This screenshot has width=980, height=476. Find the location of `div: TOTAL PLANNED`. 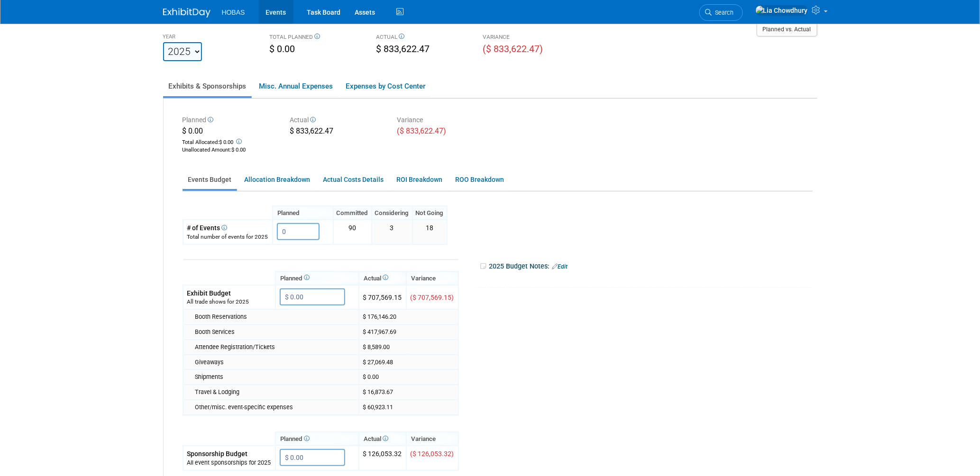

div: TOTAL PLANNED is located at coordinates (316, 38).